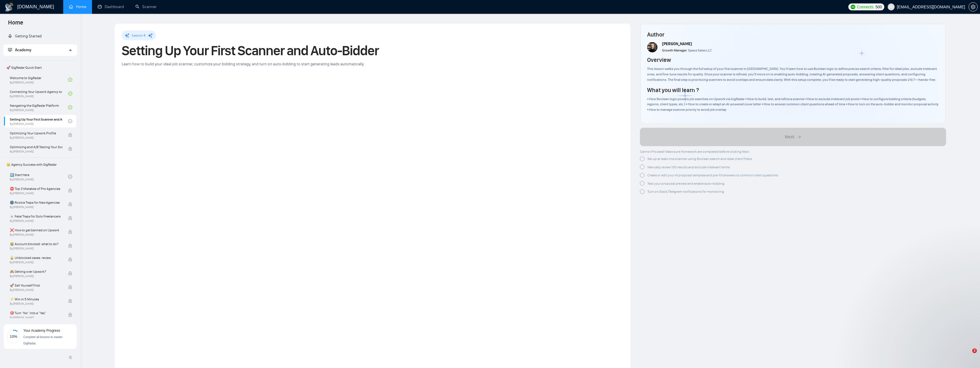 This screenshot has width=980, height=368. Describe the element at coordinates (865, 7) in the screenshot. I see `span: Connects:` at that location.